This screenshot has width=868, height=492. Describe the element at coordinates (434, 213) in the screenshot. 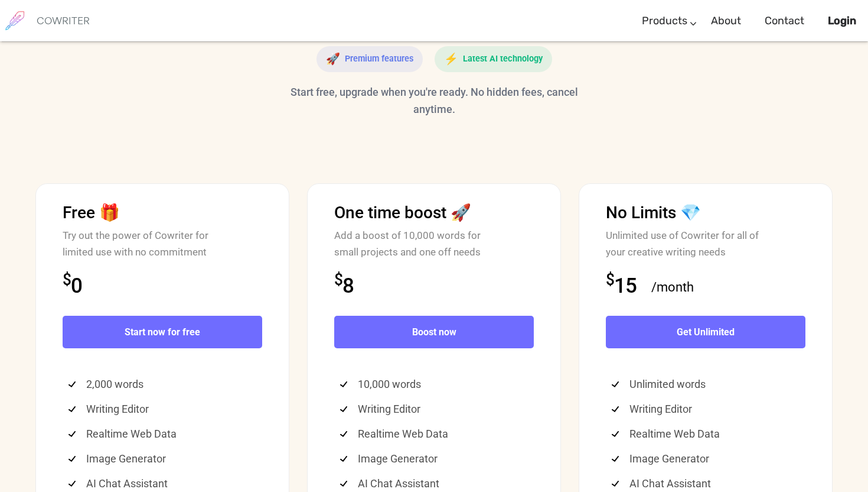

I see `div: One time boost 🚀` at that location.